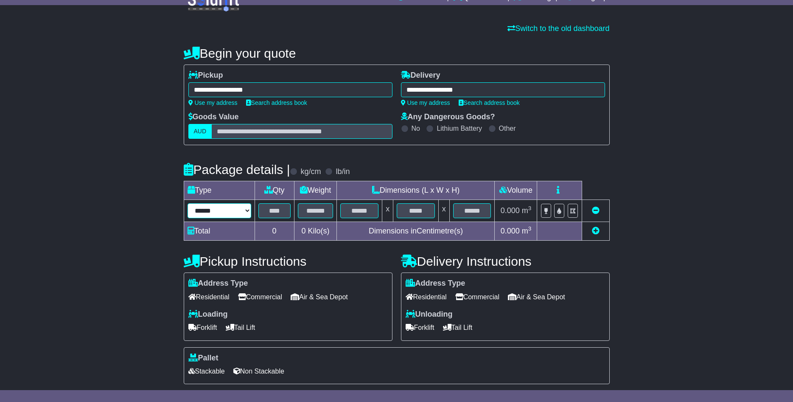  Describe the element at coordinates (259, 371) in the screenshot. I see `span: Non Stackable` at that location.